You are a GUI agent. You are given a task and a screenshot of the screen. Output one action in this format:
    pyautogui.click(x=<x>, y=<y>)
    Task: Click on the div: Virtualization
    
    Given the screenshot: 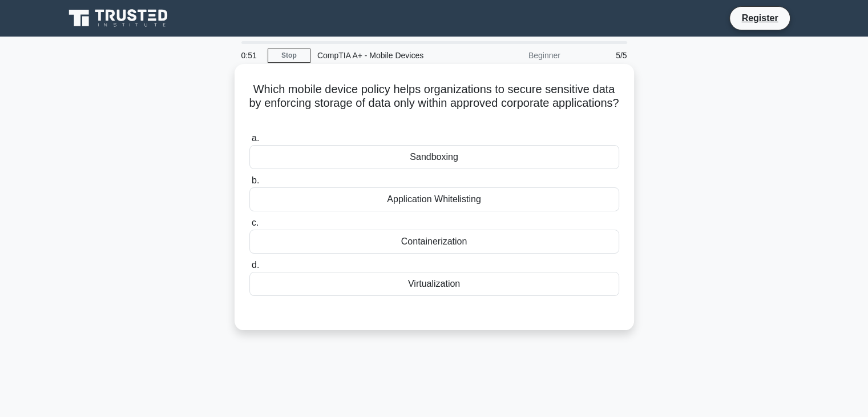 What is the action you would take?
    pyautogui.click(x=435, y=284)
    